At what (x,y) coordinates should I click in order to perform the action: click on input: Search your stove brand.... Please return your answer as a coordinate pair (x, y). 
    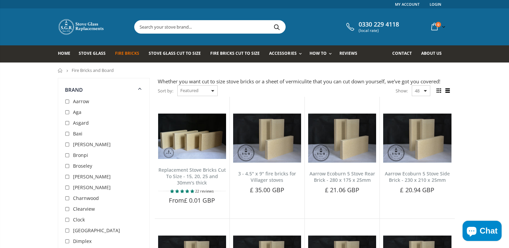
    Looking at the image, I should click on (248, 27).